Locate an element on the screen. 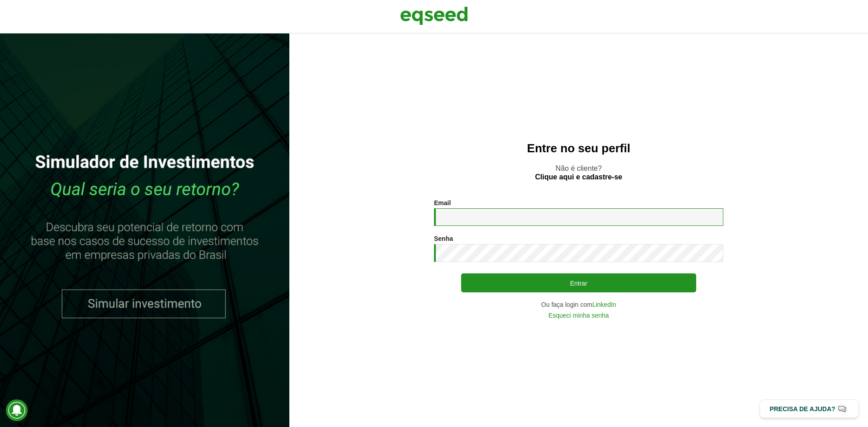  a: LinkedIn is located at coordinates (604, 304).